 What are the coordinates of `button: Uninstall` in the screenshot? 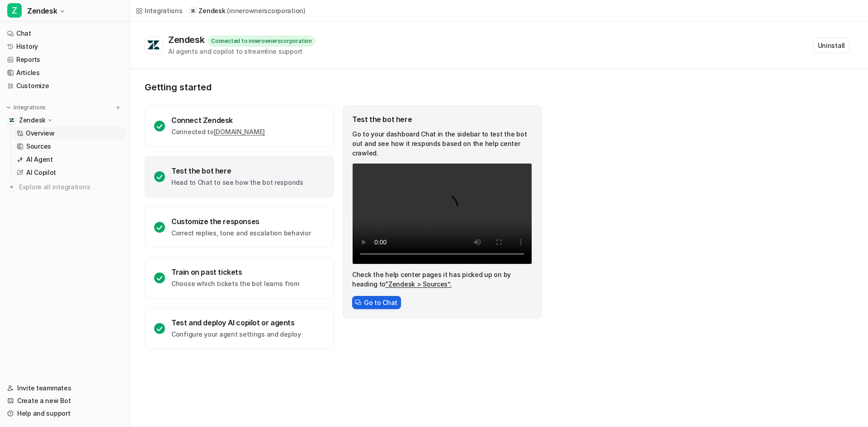 It's located at (831, 45).